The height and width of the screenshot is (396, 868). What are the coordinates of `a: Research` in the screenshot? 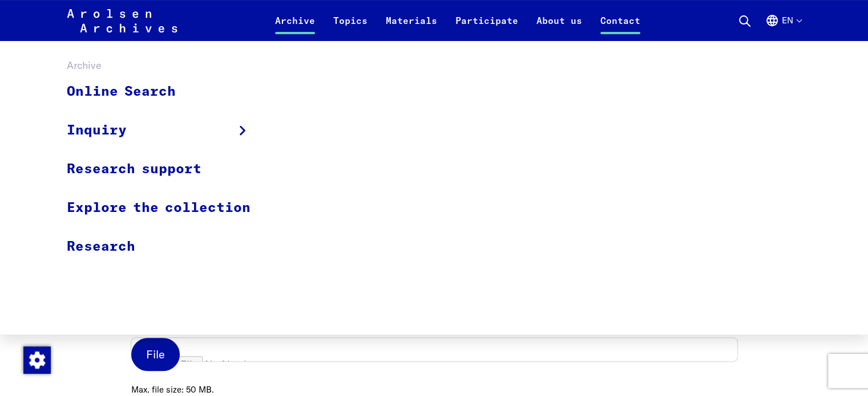 It's located at (166, 246).